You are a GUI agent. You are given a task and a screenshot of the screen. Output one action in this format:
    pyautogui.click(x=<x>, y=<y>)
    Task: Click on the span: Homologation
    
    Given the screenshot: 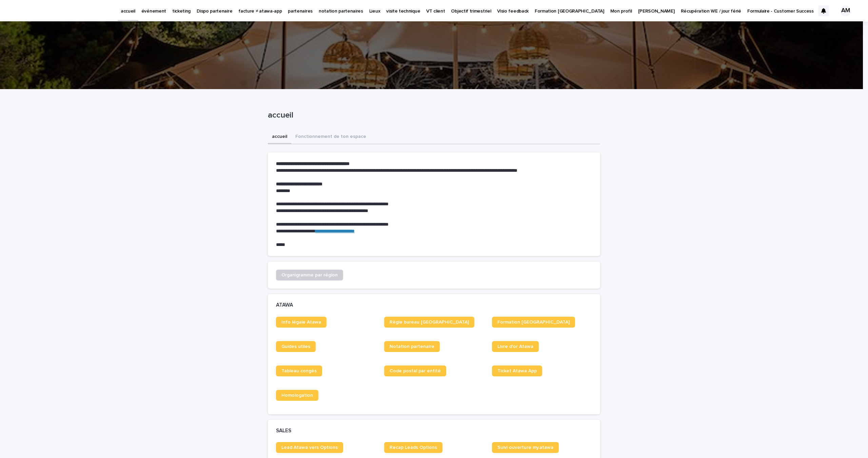 What is the action you would take?
    pyautogui.click(x=297, y=396)
    